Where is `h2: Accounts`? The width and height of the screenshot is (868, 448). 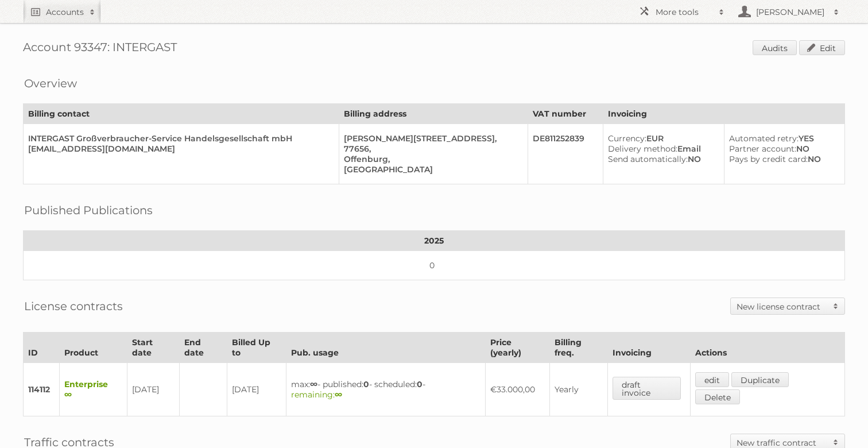
h2: Accounts is located at coordinates (65, 12).